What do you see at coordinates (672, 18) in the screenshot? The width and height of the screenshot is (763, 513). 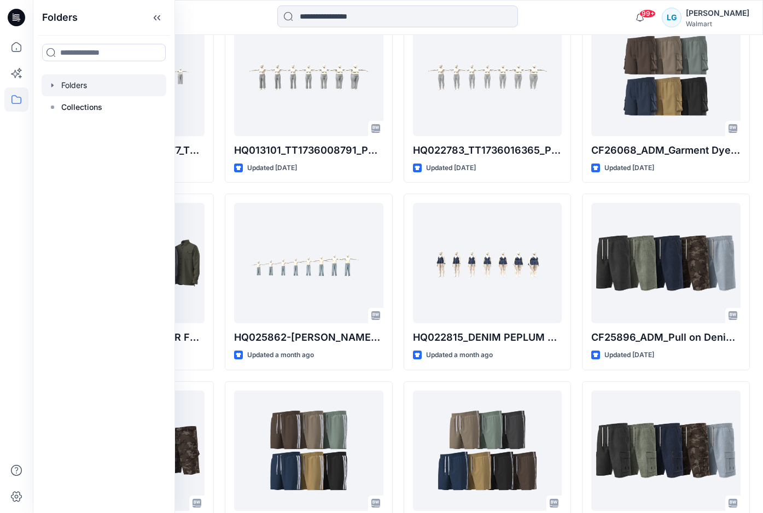 I see `div: LG` at bounding box center [672, 18].